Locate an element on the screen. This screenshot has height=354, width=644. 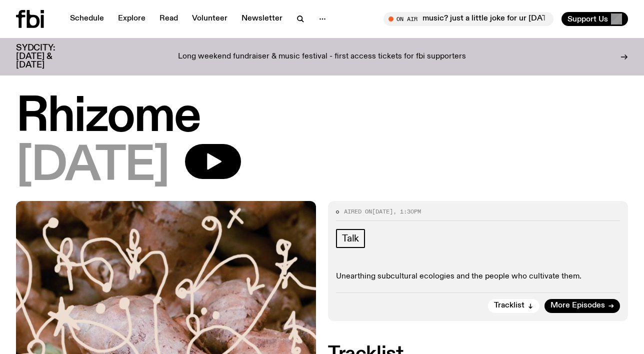
span: Support Us is located at coordinates (588, 19).